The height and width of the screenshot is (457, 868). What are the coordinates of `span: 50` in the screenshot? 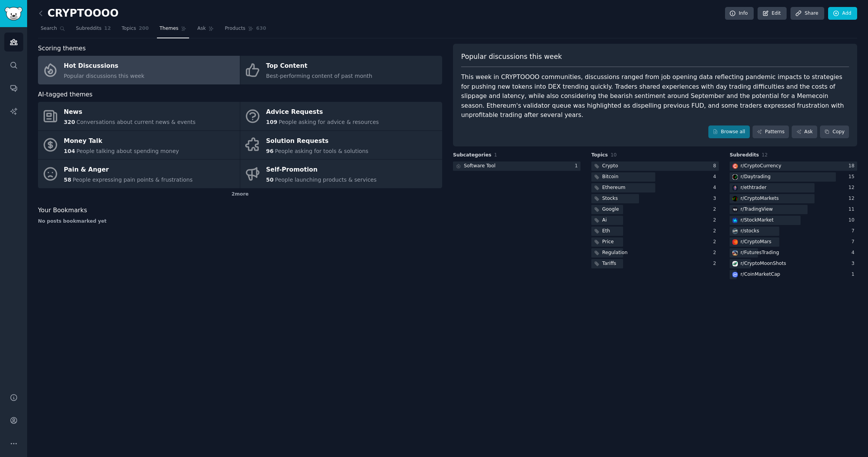 It's located at (270, 180).